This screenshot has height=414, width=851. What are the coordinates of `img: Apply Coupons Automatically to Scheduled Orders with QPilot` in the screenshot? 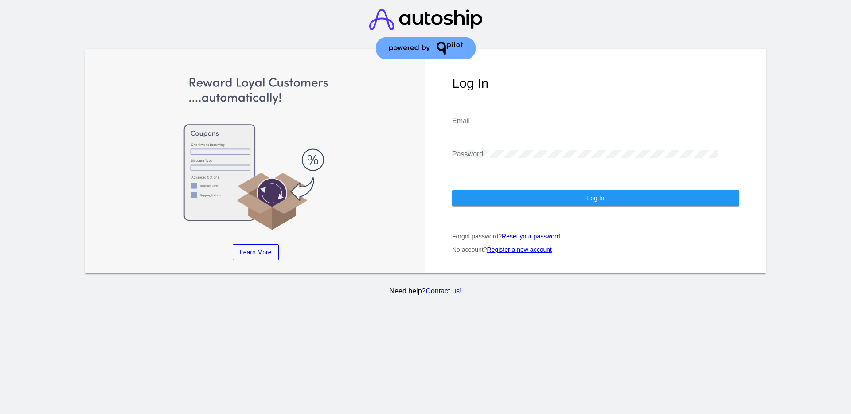 It's located at (256, 153).